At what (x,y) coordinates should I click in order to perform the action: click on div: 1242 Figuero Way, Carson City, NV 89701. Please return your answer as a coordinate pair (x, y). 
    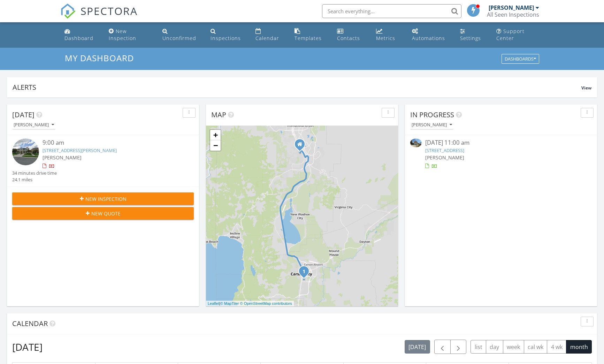
    Looking at the image, I should click on (306, 274).